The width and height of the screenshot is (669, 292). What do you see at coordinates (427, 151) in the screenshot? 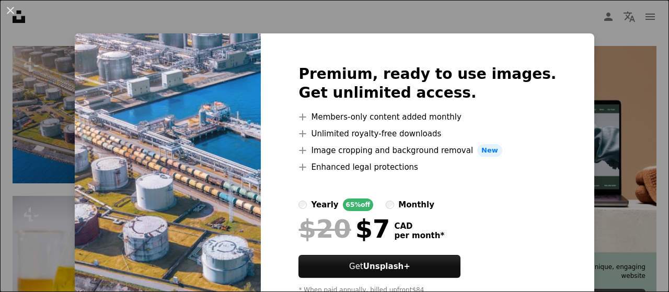
I see `li: Image cropping and background removal` at bounding box center [427, 151].